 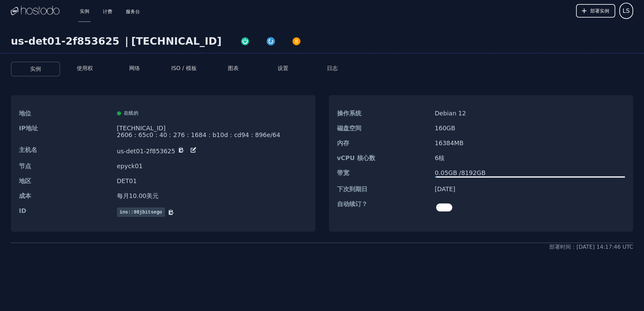 I want to click on font: 地位, so click(x=25, y=113).